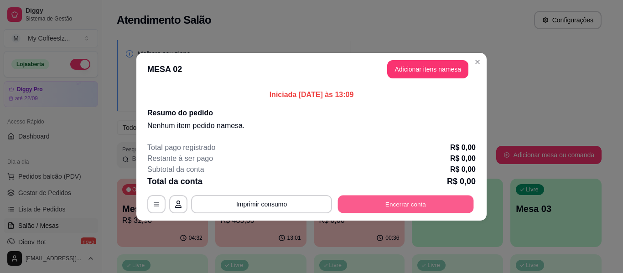 The image size is (623, 273). What do you see at coordinates (311, 126) in the screenshot?
I see `p: Nenhum item pedido na mesa .` at bounding box center [311, 126].